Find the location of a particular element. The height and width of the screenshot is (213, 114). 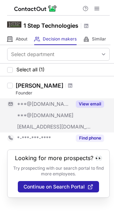

span: Select all (1) is located at coordinates (30, 70).